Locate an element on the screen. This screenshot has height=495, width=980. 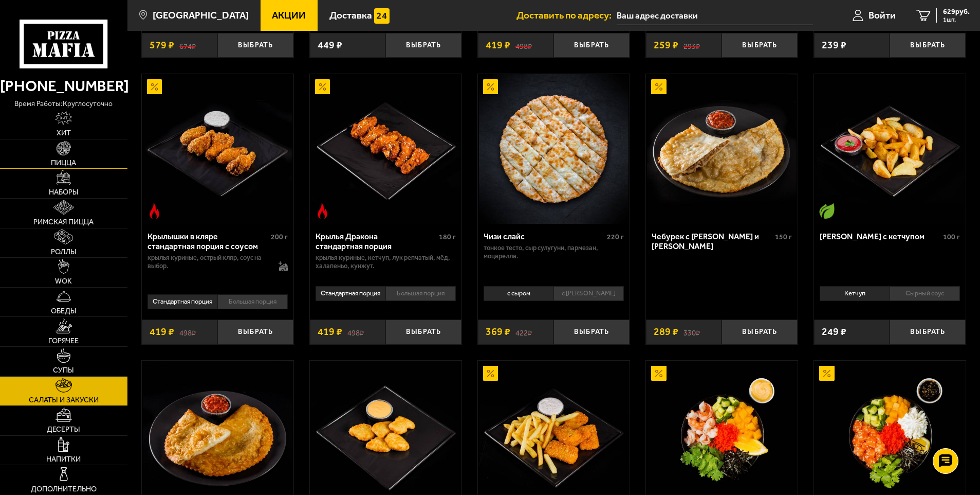
a: АкционныйОстрое блюдоКрылья Дракона стандартная порция is located at coordinates (385, 149).